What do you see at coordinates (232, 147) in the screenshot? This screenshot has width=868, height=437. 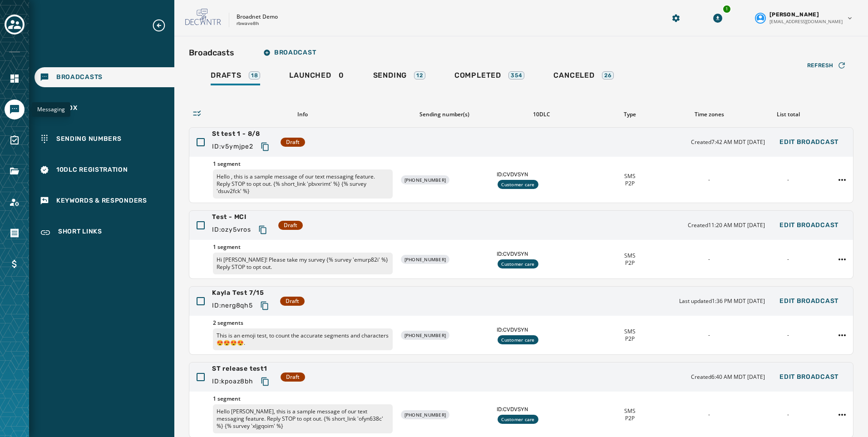 I see `span: ID: v5ymjpe2` at bounding box center [232, 147].